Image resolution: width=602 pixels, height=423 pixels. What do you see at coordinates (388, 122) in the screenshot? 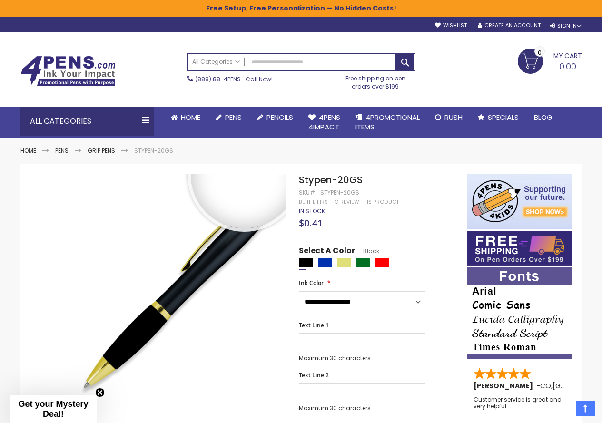
I see `a: 4PROMOTIONALITEMS` at bounding box center [388, 122].